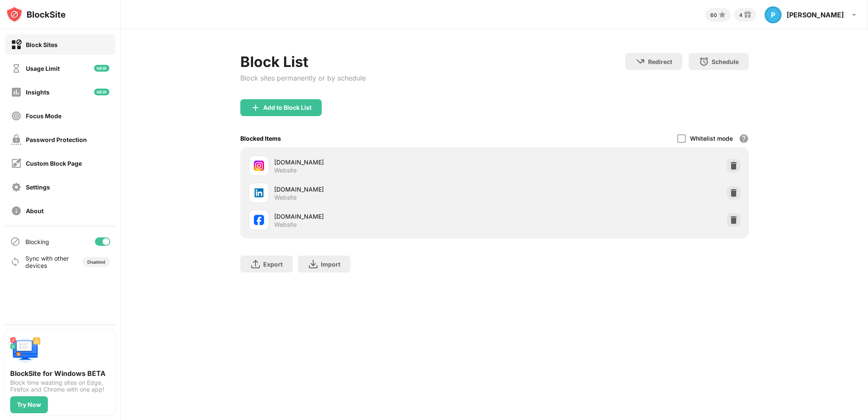  What do you see at coordinates (44, 116) in the screenshot?
I see `div: Focus Mode` at bounding box center [44, 116].